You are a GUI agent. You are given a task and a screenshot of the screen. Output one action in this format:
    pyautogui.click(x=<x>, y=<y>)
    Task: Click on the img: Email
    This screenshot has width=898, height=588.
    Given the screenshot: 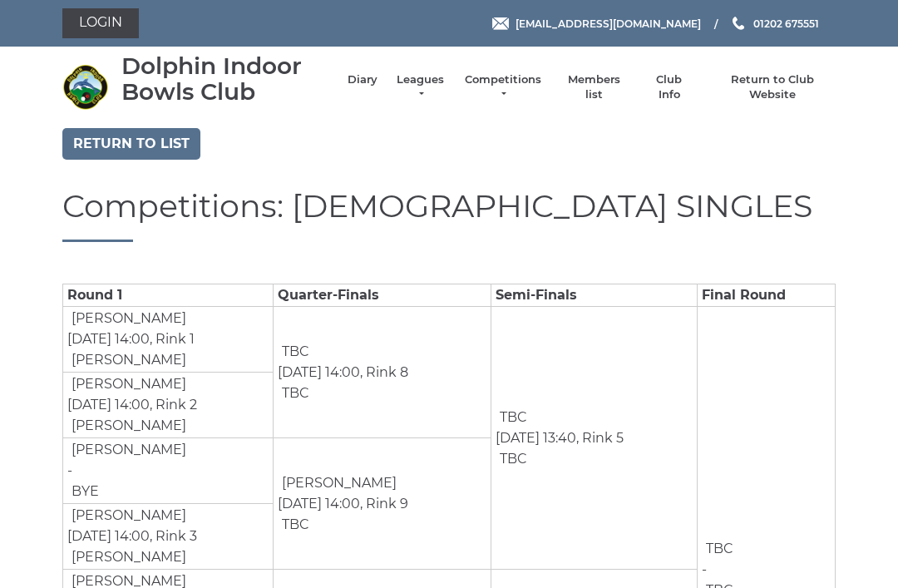 What is the action you would take?
    pyautogui.click(x=500, y=23)
    